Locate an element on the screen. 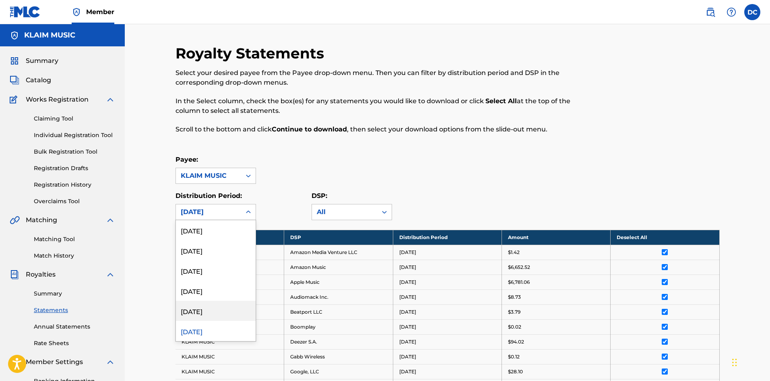  p: Scroll to the bottom and click , then select your download options from the slide-out menu. is located at coordinates (385, 129).